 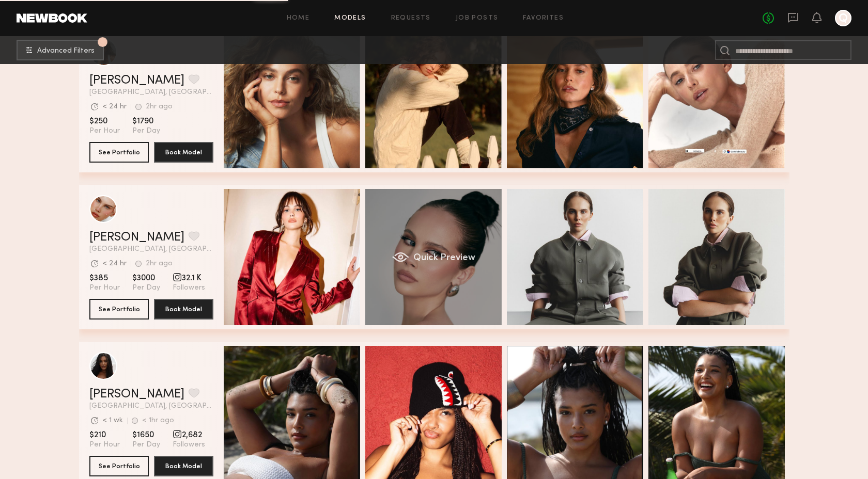 I want to click on span: $250, so click(x=104, y=122).